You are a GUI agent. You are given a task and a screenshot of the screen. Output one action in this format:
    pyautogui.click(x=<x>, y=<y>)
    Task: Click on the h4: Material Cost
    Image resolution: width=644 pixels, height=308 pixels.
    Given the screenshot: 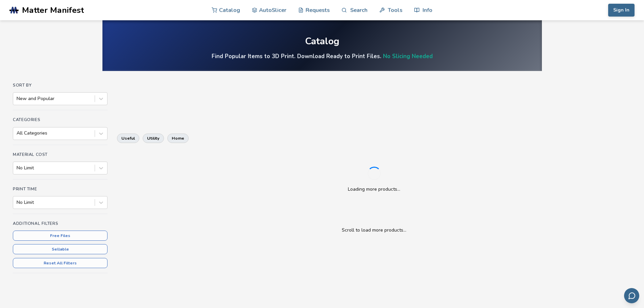 What is the action you would take?
    pyautogui.click(x=60, y=154)
    